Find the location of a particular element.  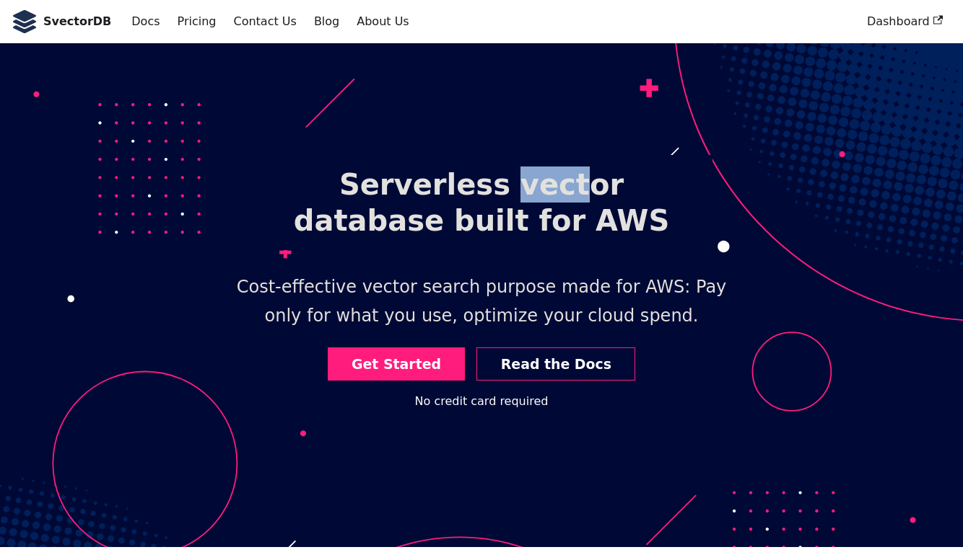

b: SvectorDB is located at coordinates (78, 22).